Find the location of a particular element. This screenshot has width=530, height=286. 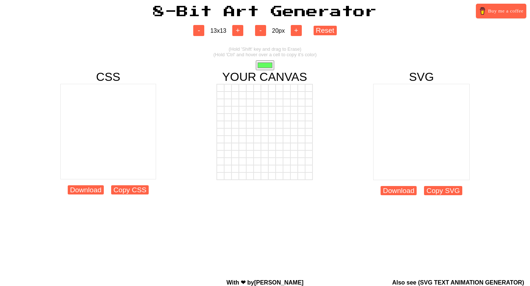

span: Also see ( ) is located at coordinates (458, 283).